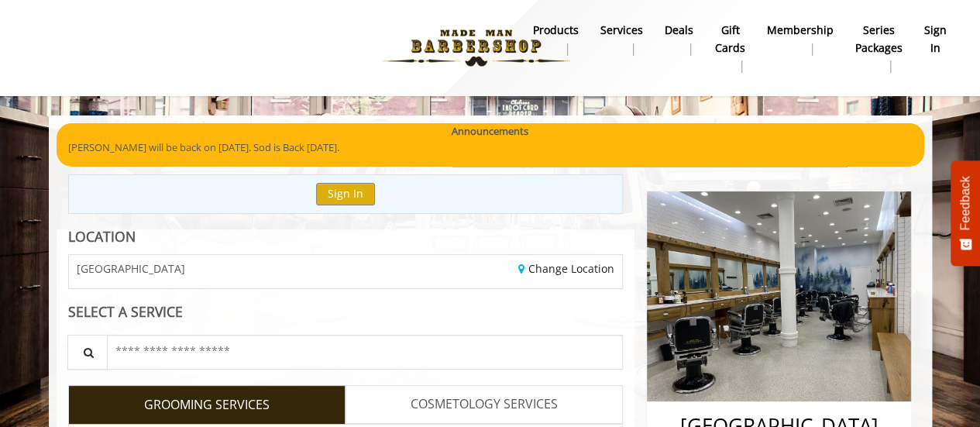  What do you see at coordinates (102, 237) in the screenshot?
I see `b: LOCATION` at bounding box center [102, 237].